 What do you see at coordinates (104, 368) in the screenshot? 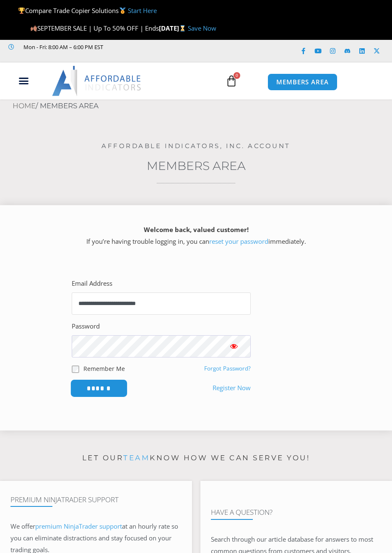
I see `label: Remember Me` at bounding box center [104, 368].